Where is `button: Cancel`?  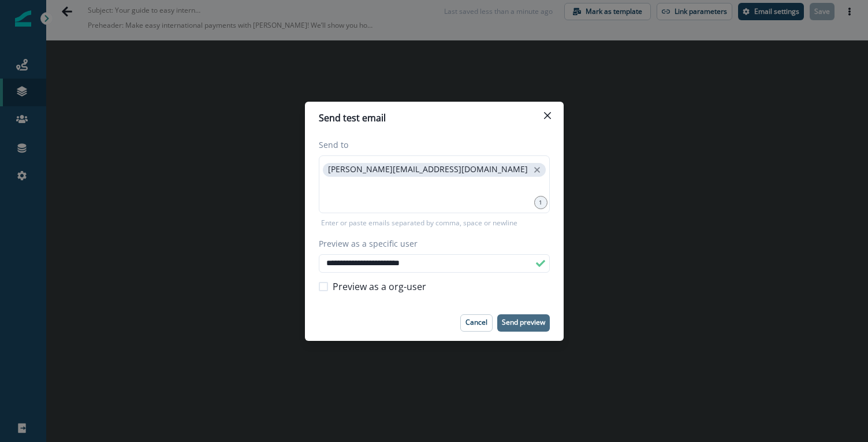 button: Cancel is located at coordinates (477, 323).